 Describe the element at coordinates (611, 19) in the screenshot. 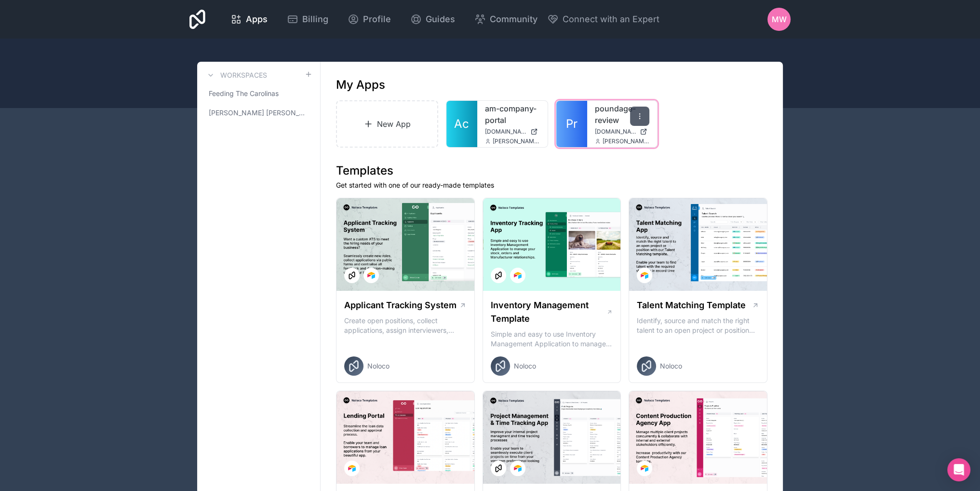

I see `span: Connect with an Expert` at that location.